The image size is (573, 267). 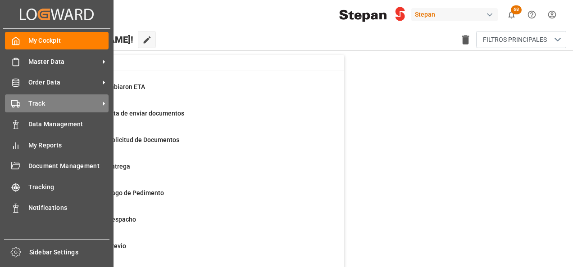 What do you see at coordinates (68, 41) in the screenshot?
I see `span: My Cockpit` at bounding box center [68, 41].